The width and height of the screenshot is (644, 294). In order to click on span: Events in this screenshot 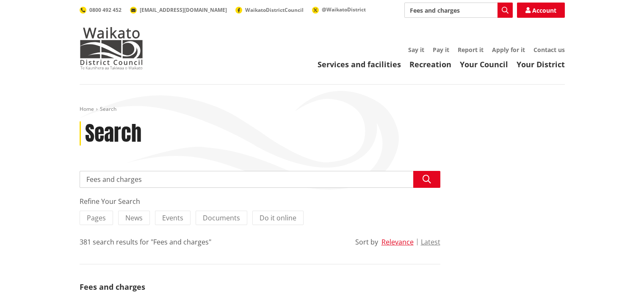, I will do `click(173, 218)`.